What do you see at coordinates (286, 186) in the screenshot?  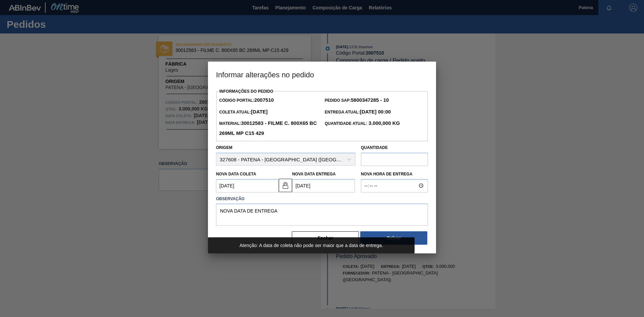 I see `img: unlocked` at bounding box center [286, 186].